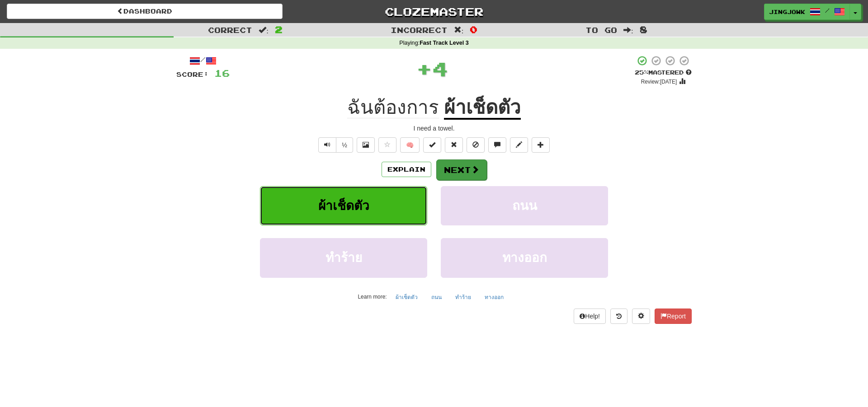 The width and height of the screenshot is (868, 407). What do you see at coordinates (673, 316) in the screenshot?
I see `button: Report` at bounding box center [673, 316].